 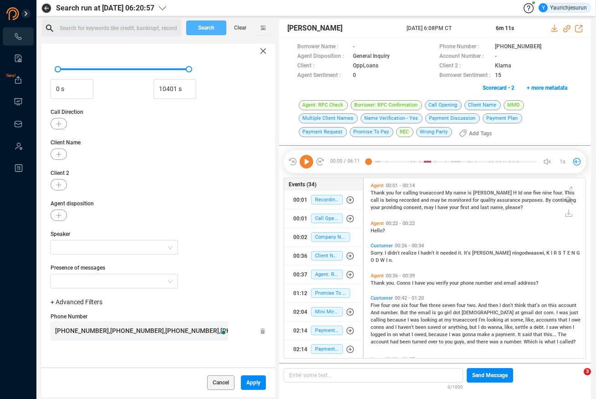 What do you see at coordinates (300, 218) in the screenshot?
I see `div: 00:01` at bounding box center [300, 218].